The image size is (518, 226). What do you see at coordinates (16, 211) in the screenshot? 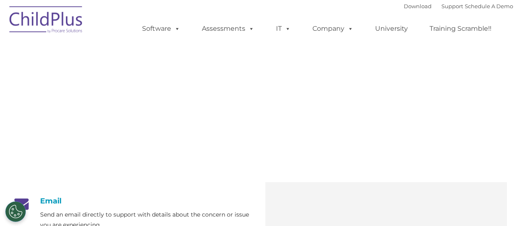
I see `button: Cookies Settings` at bounding box center [16, 211].